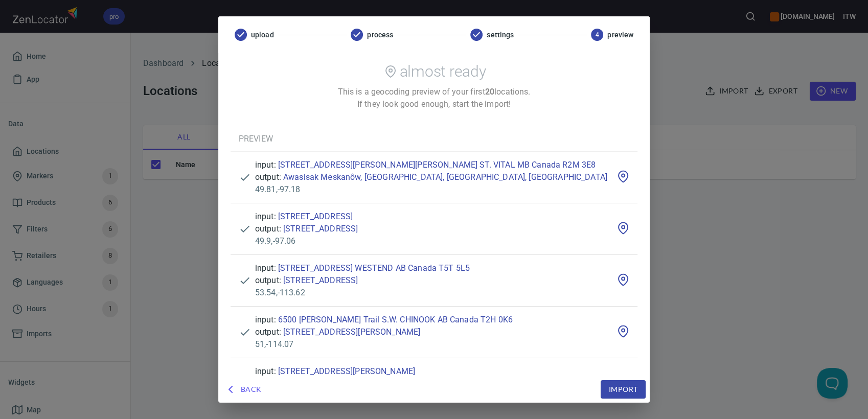 Image resolution: width=868 pixels, height=419 pixels. What do you see at coordinates (443, 72) in the screenshot?
I see `h2: almost ready` at bounding box center [443, 72].